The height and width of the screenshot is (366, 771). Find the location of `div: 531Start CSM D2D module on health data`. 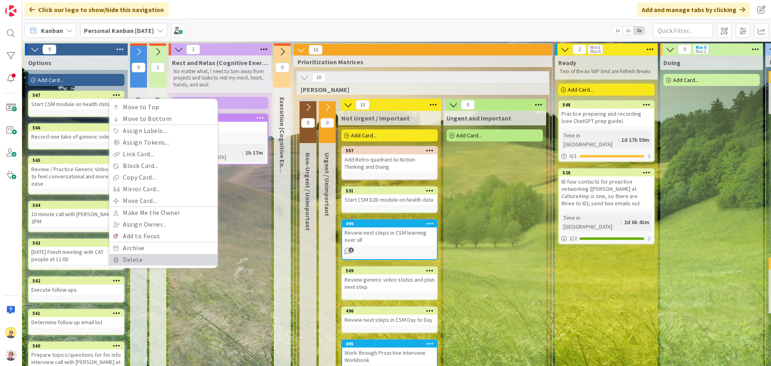

div: 531Start CSM D2D module on health data is located at coordinates (389, 196).